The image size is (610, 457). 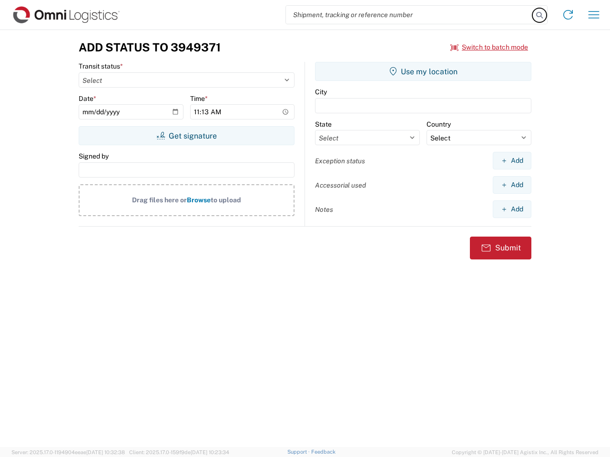 I want to click on label: City, so click(x=321, y=92).